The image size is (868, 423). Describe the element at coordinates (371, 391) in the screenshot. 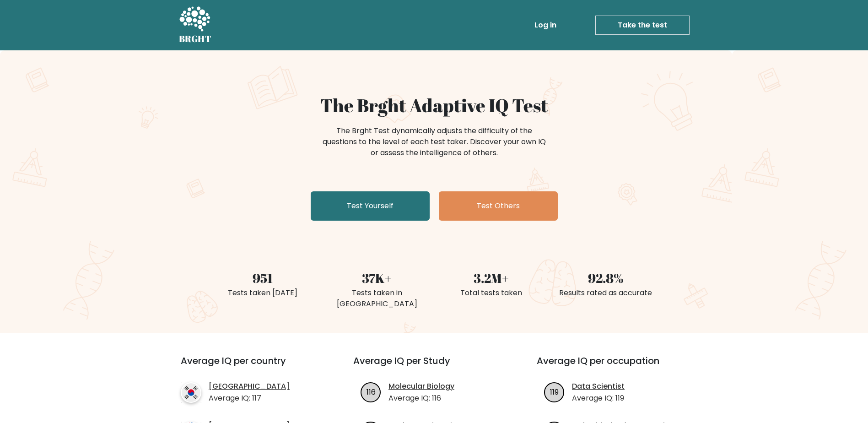

I see `text: 116` at that location.